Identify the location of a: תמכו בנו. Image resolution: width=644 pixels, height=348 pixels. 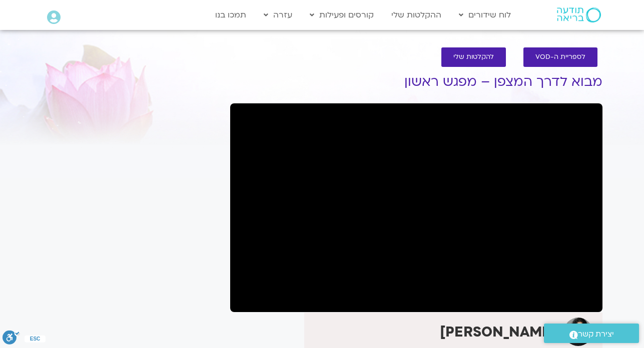
(231, 15).